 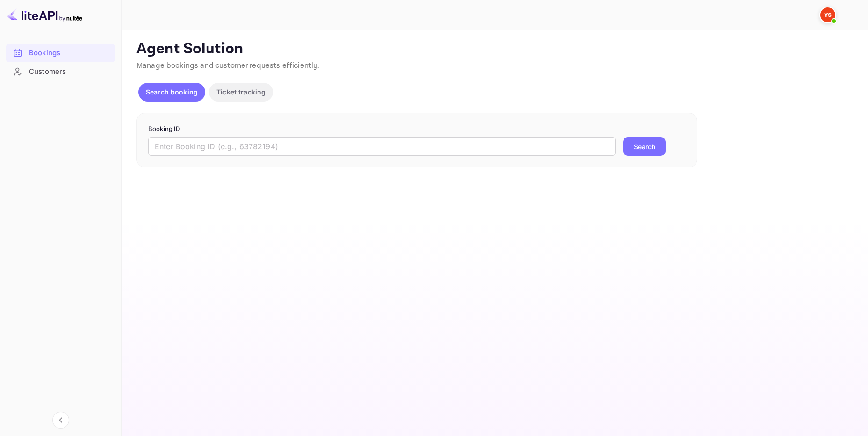 What do you see at coordinates (45, 15) in the screenshot?
I see `img: LiteAPI logo` at bounding box center [45, 15].